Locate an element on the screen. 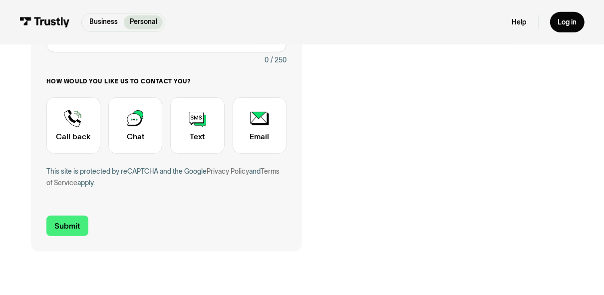  p: Business is located at coordinates (103, 22).